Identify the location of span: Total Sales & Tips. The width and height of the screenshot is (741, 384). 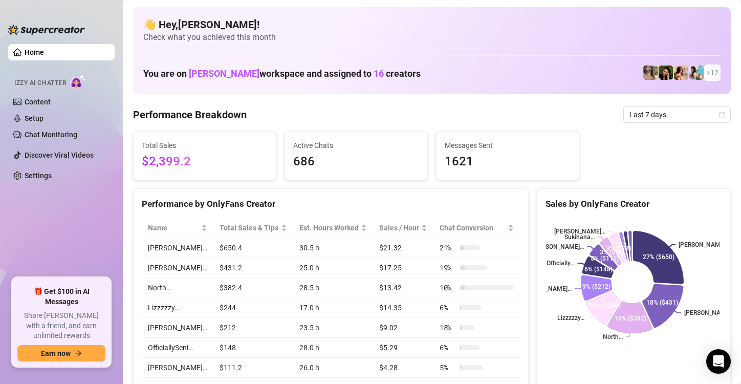
(249, 228).